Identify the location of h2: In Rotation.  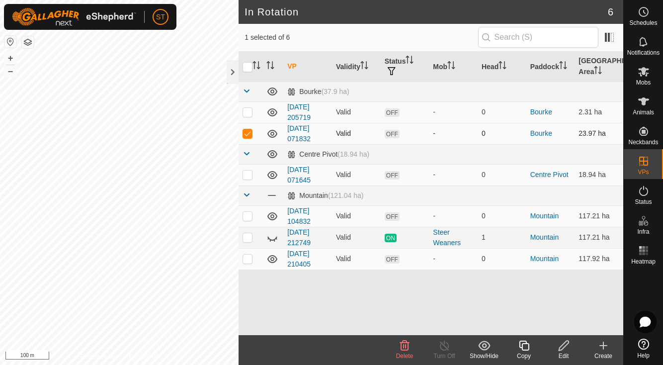
(426, 12).